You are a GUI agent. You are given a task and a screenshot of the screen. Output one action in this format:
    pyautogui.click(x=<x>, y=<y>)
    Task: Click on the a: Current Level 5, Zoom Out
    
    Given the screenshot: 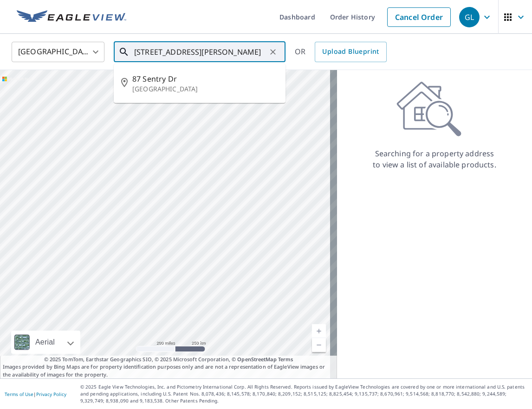 What is the action you would take?
    pyautogui.click(x=319, y=345)
    